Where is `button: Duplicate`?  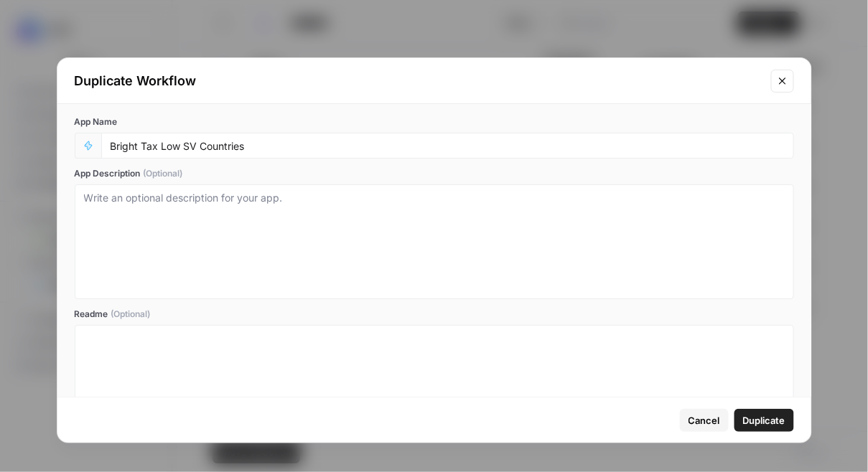
button: Duplicate is located at coordinates (764, 421).